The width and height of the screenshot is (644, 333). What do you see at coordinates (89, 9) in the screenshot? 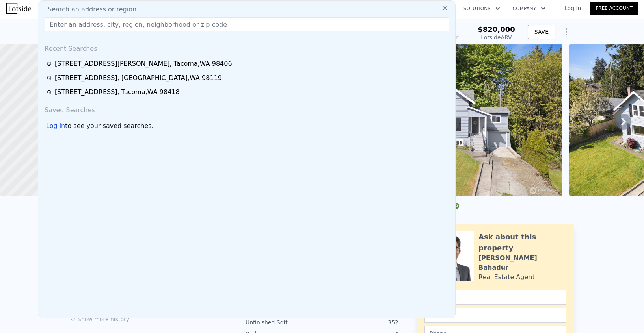
I see `span: Search an address or region` at bounding box center [89, 9].